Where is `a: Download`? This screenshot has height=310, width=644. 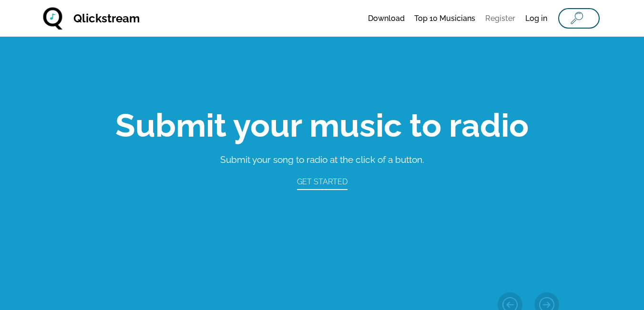
a: Download is located at coordinates (386, 18).